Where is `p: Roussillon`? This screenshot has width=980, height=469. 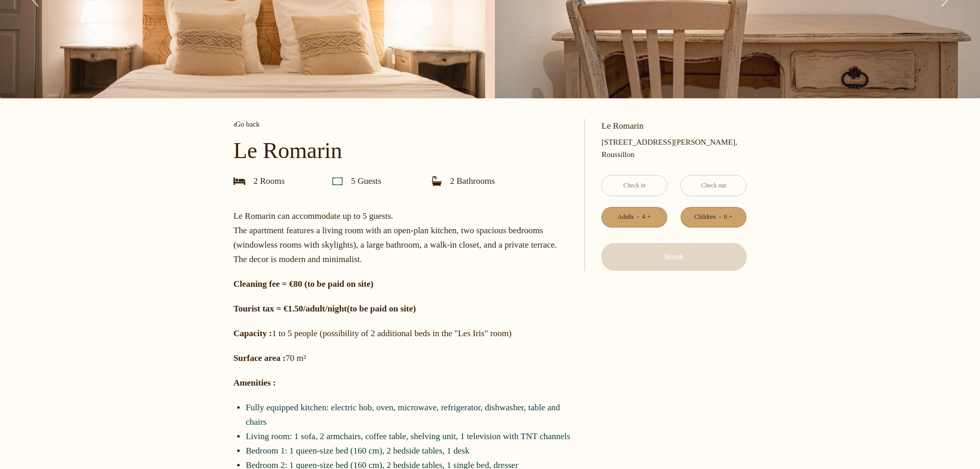 p: Roussillon is located at coordinates (674, 148).